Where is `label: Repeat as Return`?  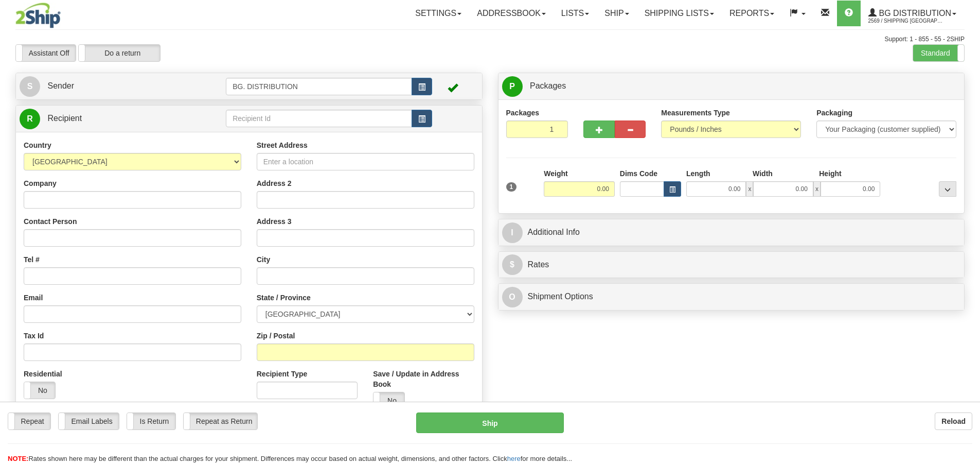
label: Repeat as Return is located at coordinates (220, 421).